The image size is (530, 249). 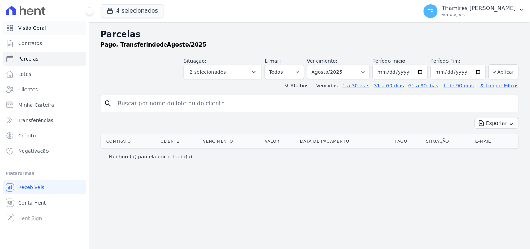 I want to click on a: Recebíveis, so click(x=44, y=187).